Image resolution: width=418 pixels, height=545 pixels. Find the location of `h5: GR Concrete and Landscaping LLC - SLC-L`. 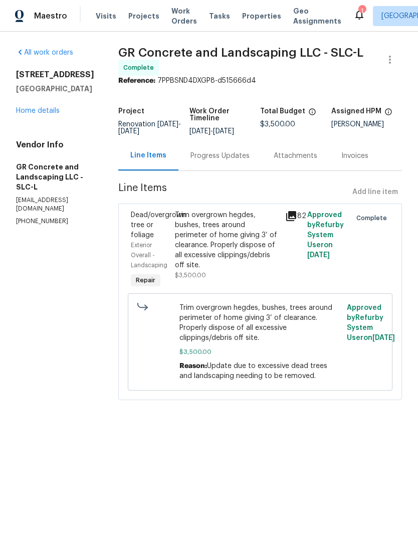

h5: GR Concrete and Landscaping LLC - SLC-L is located at coordinates (55, 177).